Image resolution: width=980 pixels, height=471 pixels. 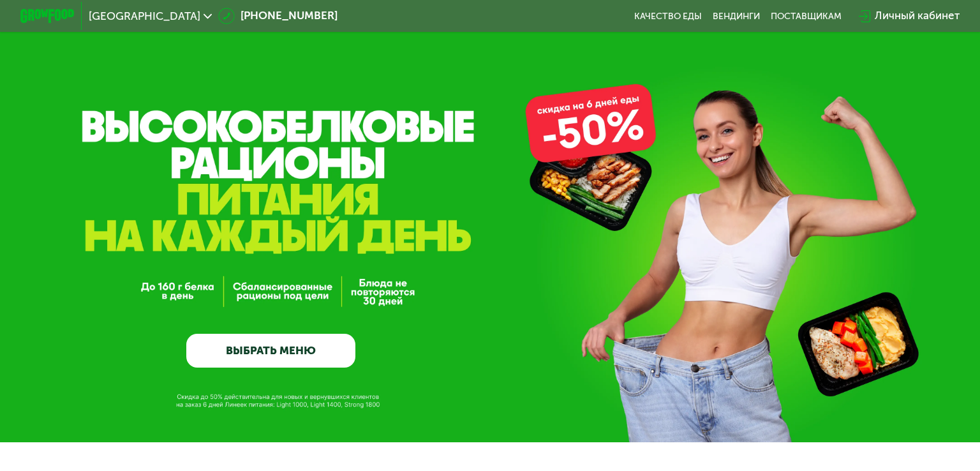 I want to click on div: Личный кабинет, so click(x=917, y=16).